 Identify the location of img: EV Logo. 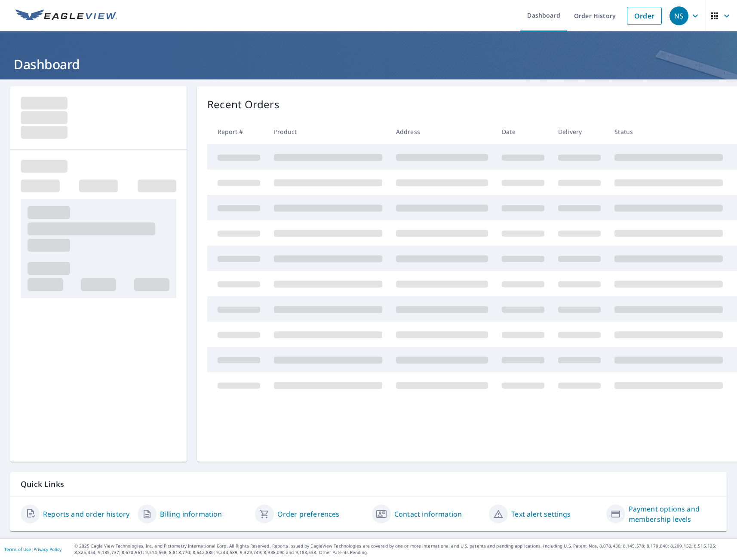
(66, 16).